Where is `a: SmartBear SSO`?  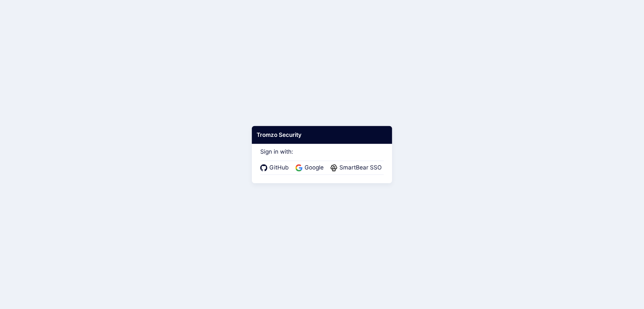 a: SmartBear SSO is located at coordinates (357, 168).